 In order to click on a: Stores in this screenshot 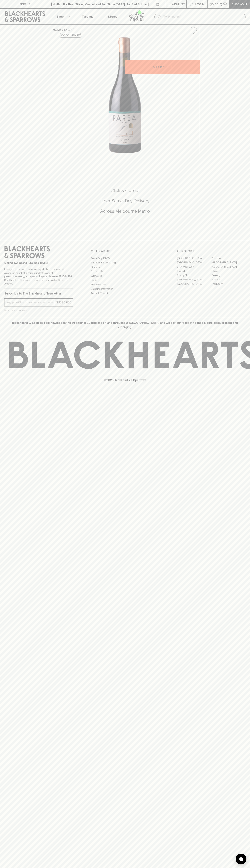, I will do `click(113, 16)`.